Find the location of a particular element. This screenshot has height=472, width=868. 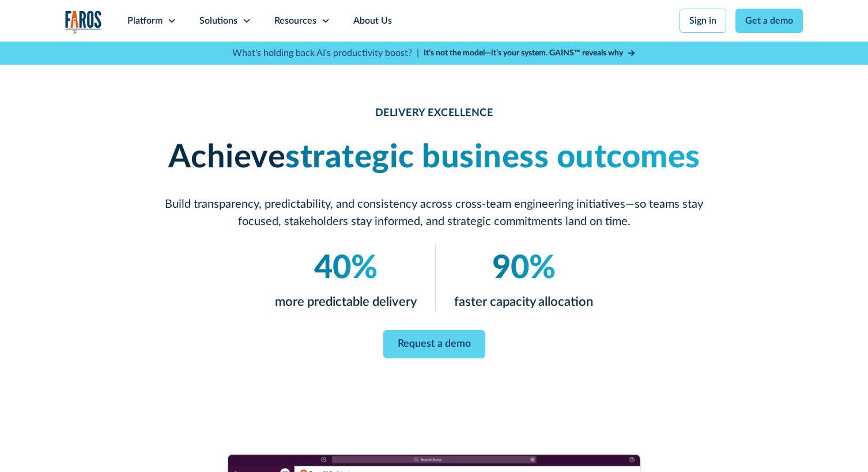

em: 90% is located at coordinates (524, 268).